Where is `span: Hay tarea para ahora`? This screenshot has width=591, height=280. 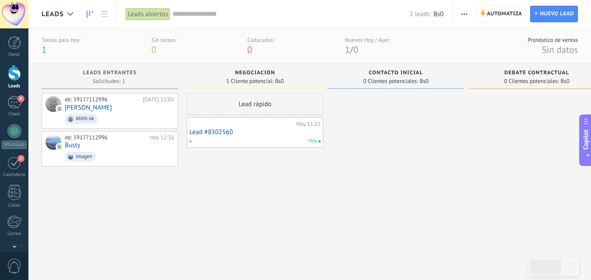 span: Hay tarea para ahora is located at coordinates (319, 141).